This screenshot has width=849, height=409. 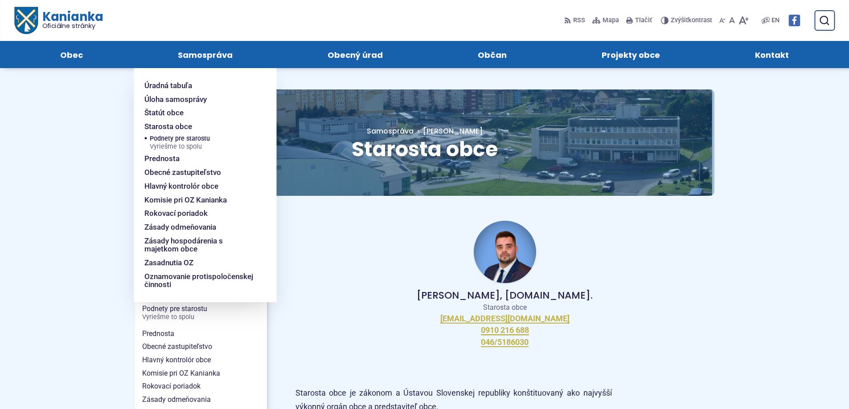 What do you see at coordinates (505, 331) in the screenshot?
I see `a: 0910 216 688` at bounding box center [505, 331].